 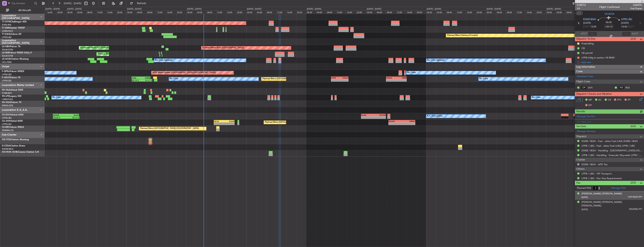 What do you see at coordinates (586, 67) in the screenshot?
I see `span: Leg Information` at bounding box center [586, 67].